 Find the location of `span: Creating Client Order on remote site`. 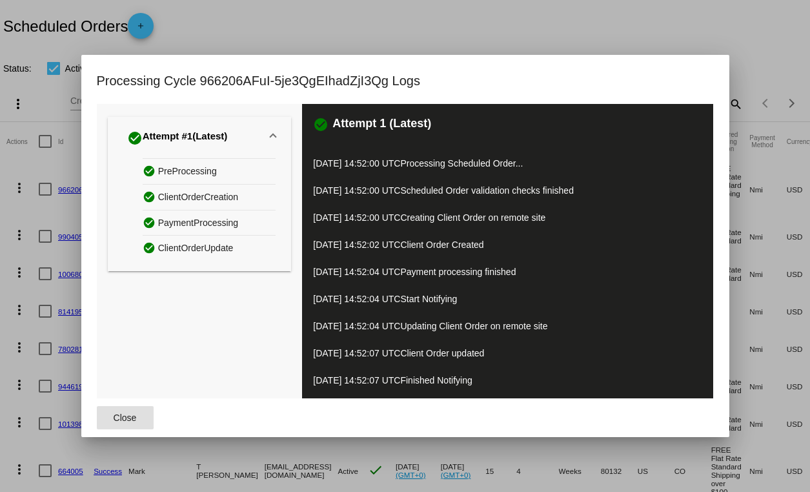

span: Creating Client Order on remote site is located at coordinates (472, 217).